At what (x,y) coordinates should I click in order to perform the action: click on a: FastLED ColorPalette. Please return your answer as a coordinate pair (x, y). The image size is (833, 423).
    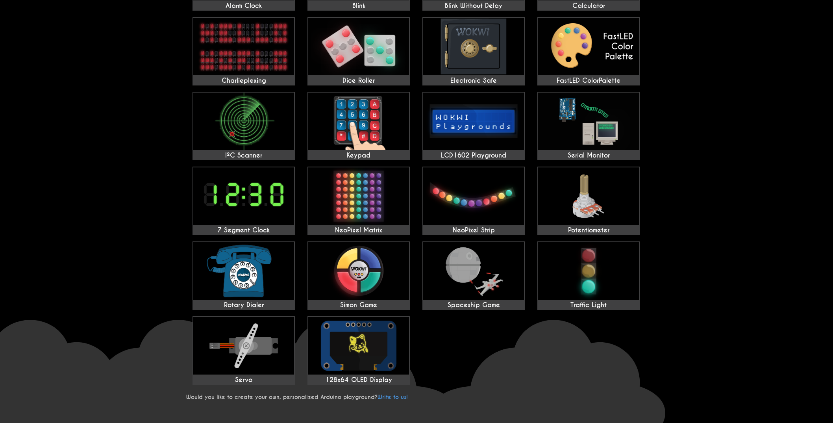
    Looking at the image, I should click on (588, 51).